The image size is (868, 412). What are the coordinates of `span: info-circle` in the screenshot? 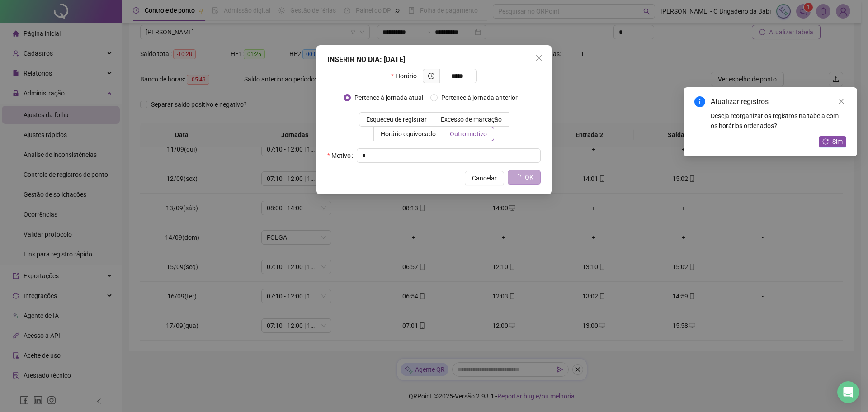 It's located at (700, 101).